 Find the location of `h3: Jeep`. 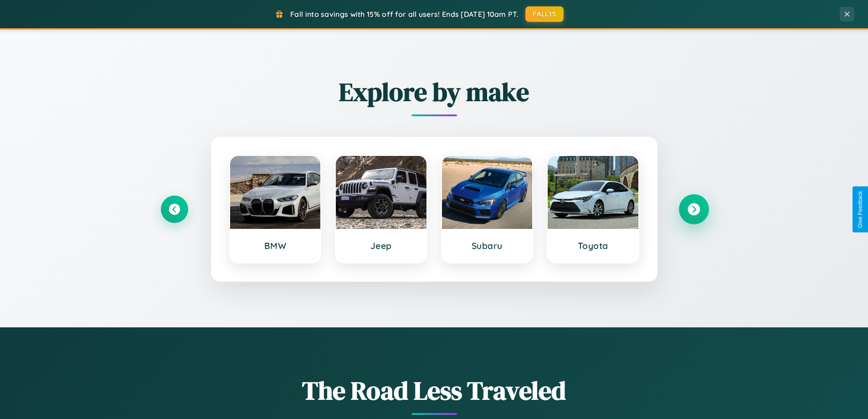

h3: Jeep is located at coordinates (381, 245).